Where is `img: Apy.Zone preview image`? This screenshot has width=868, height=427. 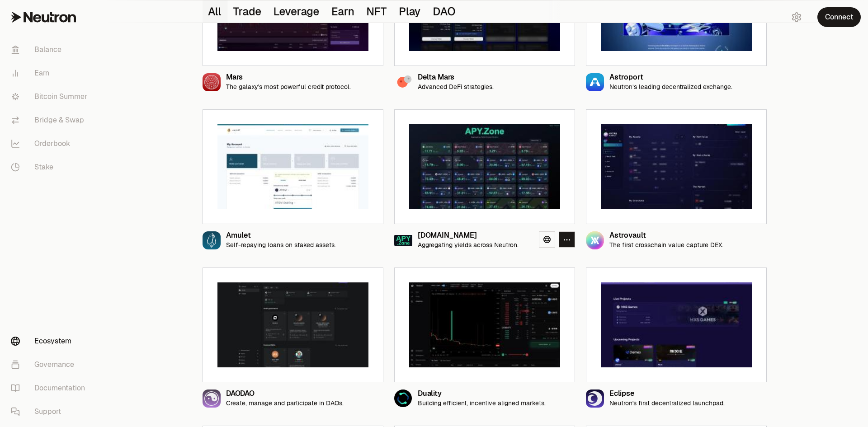
img: Apy.Zone preview image is located at coordinates (485, 167).